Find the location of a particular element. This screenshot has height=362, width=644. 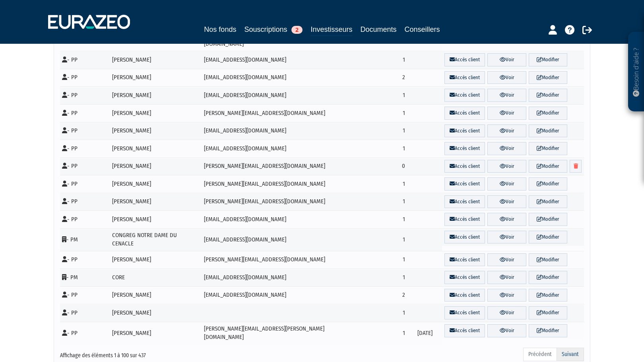

div: Affichage des éléments 1 à 100 sur 437 is located at coordinates (166, 353).